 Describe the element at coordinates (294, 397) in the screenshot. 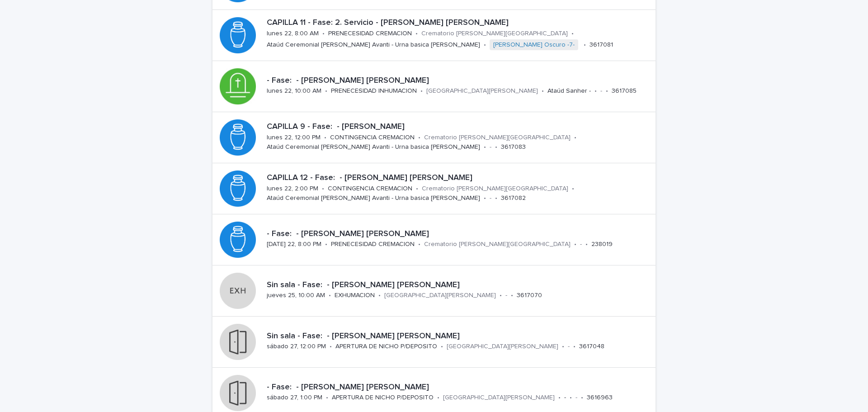

I see `p: sábado 27, 1:00 PM` at that location.